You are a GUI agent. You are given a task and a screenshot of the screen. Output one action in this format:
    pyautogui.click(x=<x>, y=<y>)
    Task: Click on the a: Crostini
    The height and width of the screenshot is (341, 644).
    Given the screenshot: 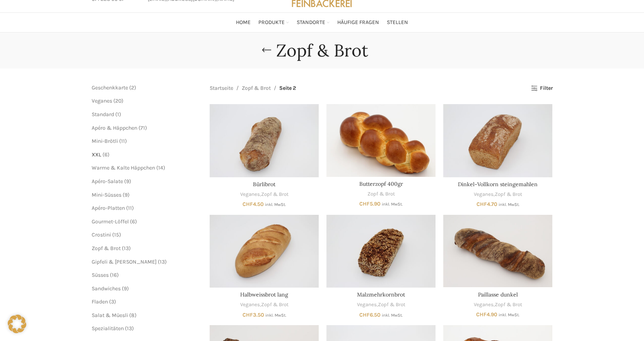 What is the action you would take?
    pyautogui.click(x=101, y=234)
    